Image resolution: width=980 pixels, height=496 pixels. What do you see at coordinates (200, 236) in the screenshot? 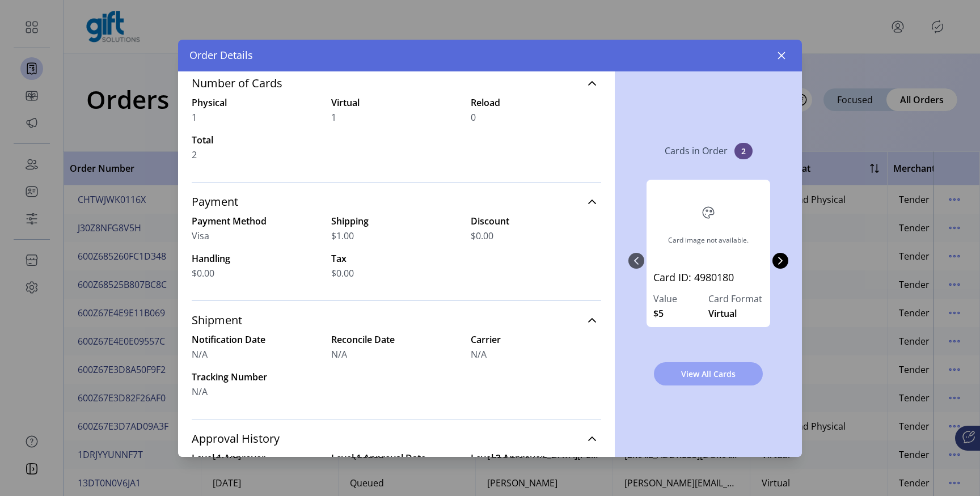
I see `span: Visa` at bounding box center [200, 236].